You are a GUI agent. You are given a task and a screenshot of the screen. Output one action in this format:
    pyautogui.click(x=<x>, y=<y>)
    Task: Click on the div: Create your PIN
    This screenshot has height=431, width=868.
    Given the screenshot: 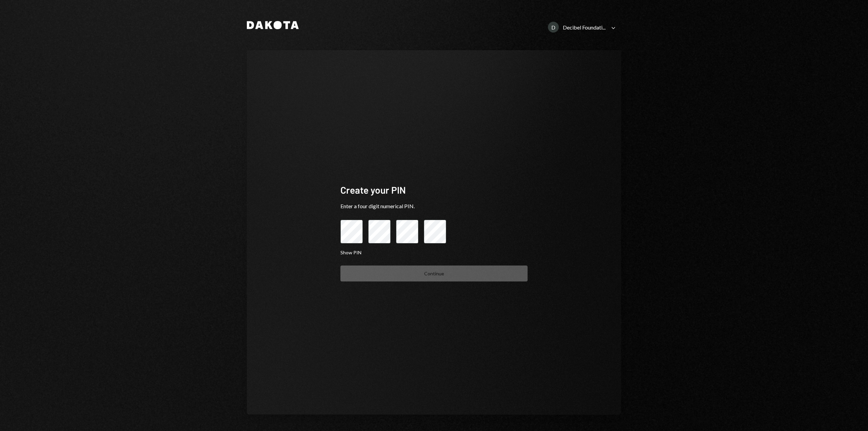 What is the action you would take?
    pyautogui.click(x=434, y=190)
    